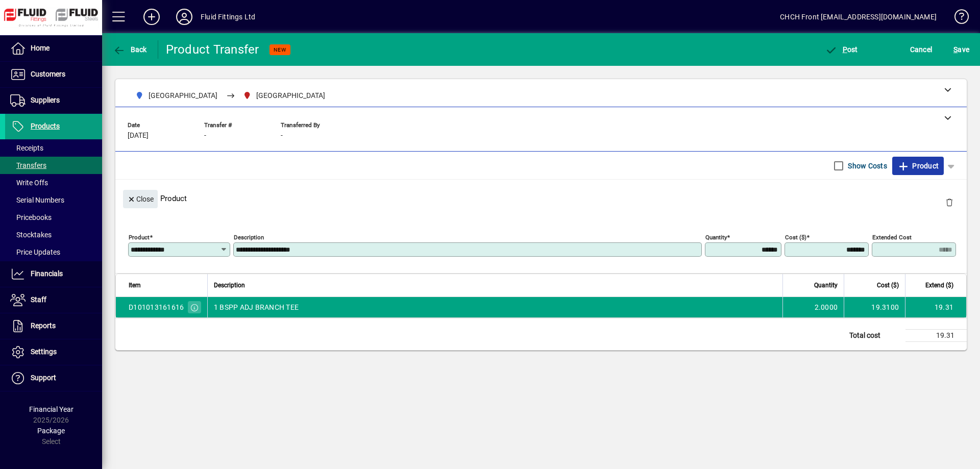 This screenshot has width=980, height=469. I want to click on mat-label: Extended Cost, so click(892, 238).